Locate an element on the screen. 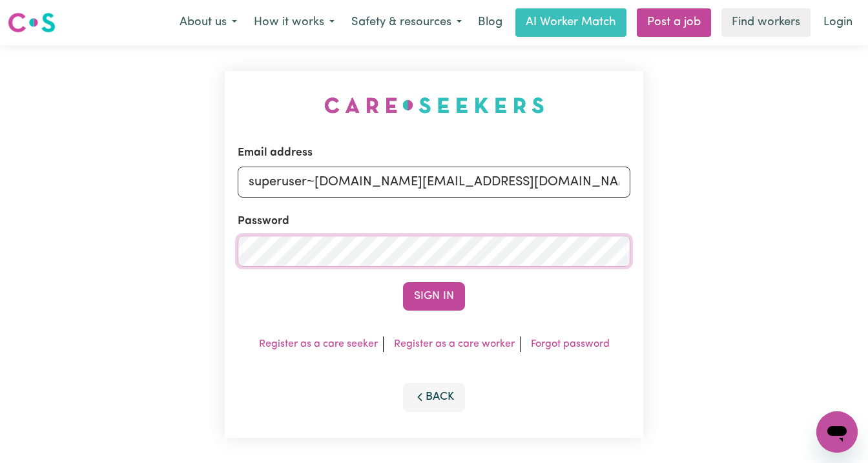  img: Careseekers logo is located at coordinates (32, 23).